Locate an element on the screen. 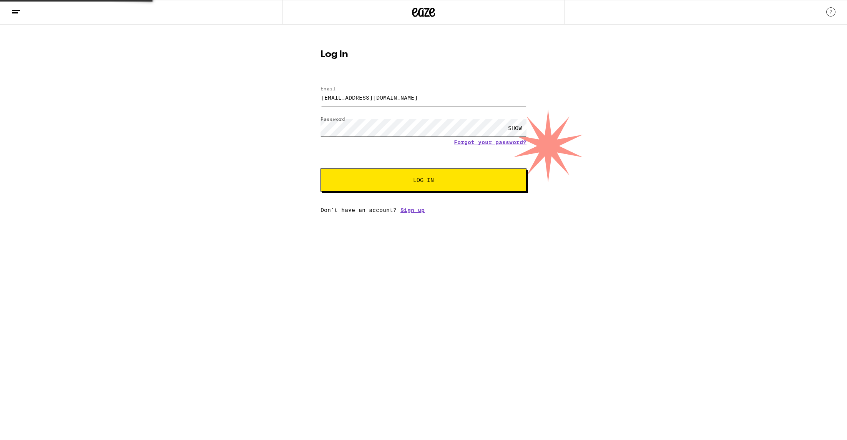 This screenshot has width=847, height=440. div: Don't have an account? is located at coordinates (424, 210).